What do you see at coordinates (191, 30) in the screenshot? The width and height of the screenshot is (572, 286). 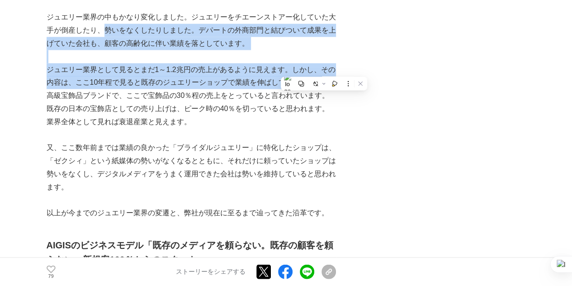 I see `p: ジュエリー業界の中もかなり変化しました。ジュエリーをチエーンストアー化していた大手が倒産したり、勢いをなくしたりしました。デパートの外商部門と結びついて成果を上げていた会社も、顧客の高齢化に伴い...` at bounding box center [191, 30].